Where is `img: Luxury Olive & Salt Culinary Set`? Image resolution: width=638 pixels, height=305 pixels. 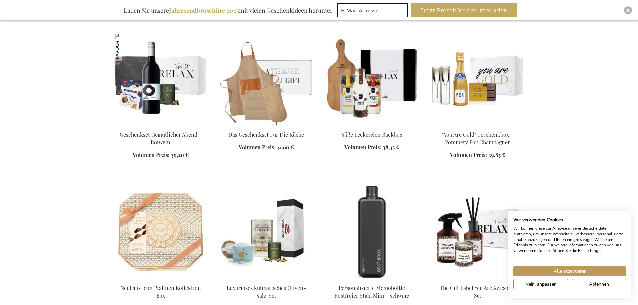
img: Luxury Olive & Salt Culinary Set is located at coordinates (266, 232).